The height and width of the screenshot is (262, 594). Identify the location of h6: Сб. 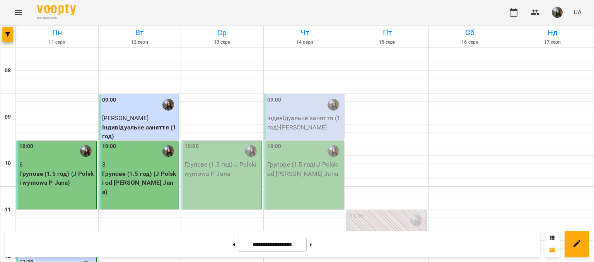
(470, 32).